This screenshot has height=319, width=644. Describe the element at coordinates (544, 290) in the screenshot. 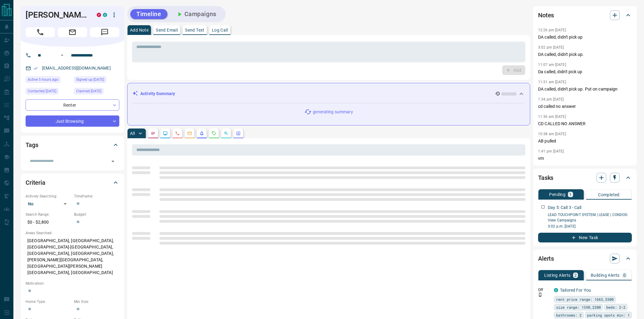

I see `p: Off` at that location.